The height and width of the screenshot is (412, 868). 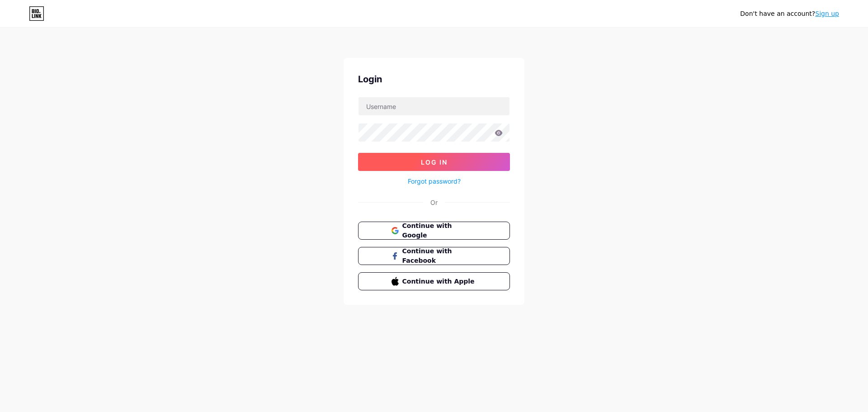 What do you see at coordinates (434, 162) in the screenshot?
I see `span: Log In` at bounding box center [434, 162].